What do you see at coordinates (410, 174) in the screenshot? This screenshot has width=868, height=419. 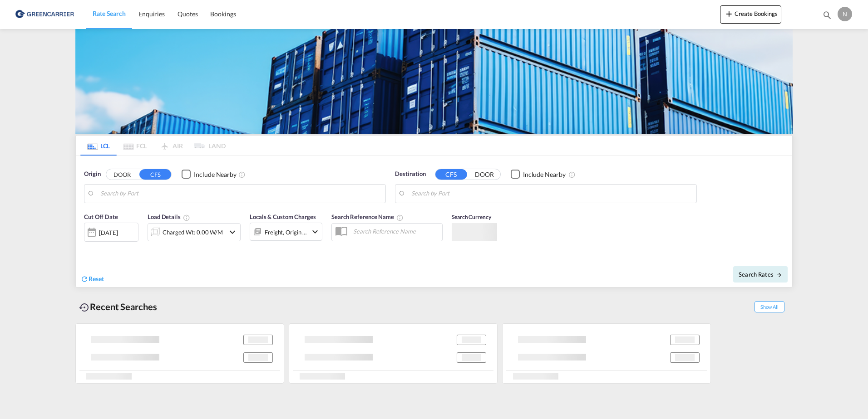 I see `span: Destination` at bounding box center [410, 174].